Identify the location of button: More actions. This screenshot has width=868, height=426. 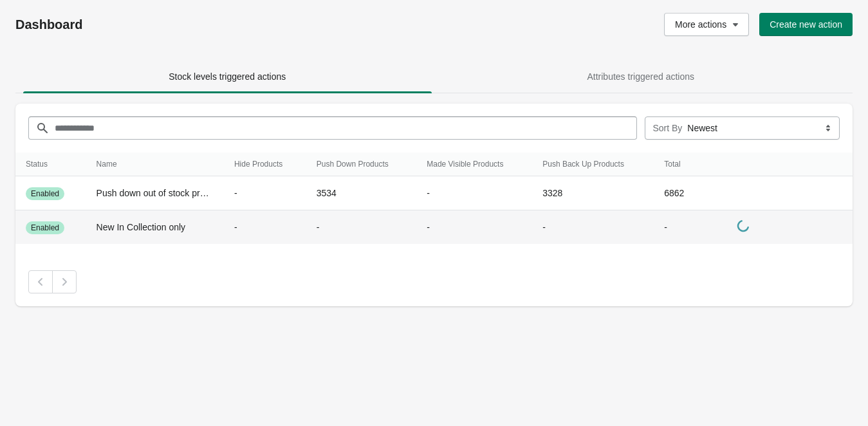
(707, 25).